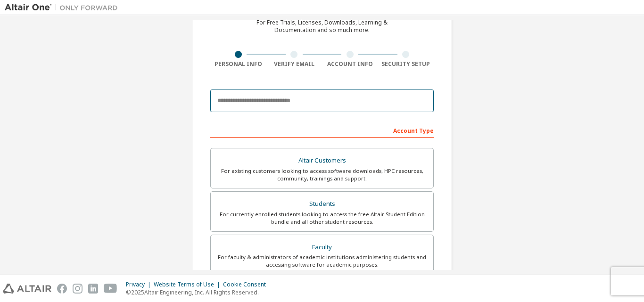 This screenshot has width=644, height=302. Describe the element at coordinates (93, 288) in the screenshot. I see `img: linkedin.svg` at that location.